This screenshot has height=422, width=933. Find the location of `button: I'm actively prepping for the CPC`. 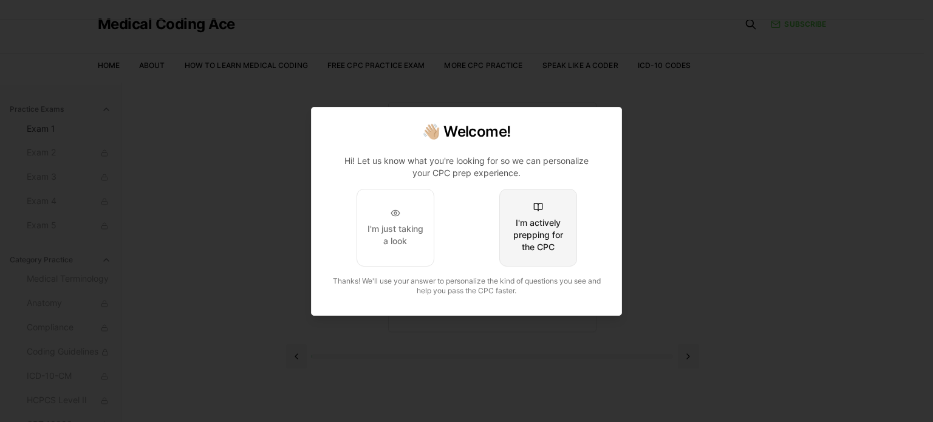

button: I'm actively prepping for the CPC is located at coordinates (538, 228).